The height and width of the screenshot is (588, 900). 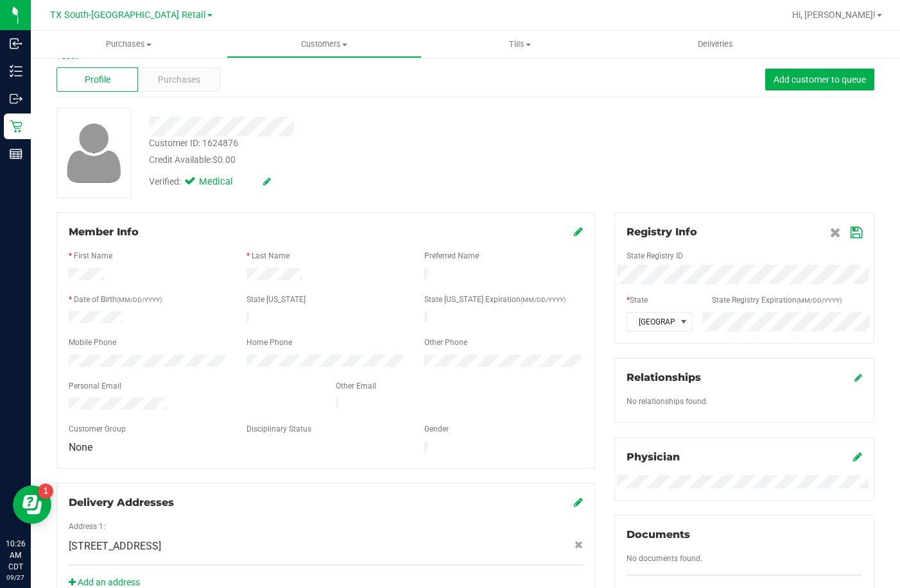 I want to click on inline-svg: Outbound, so click(x=16, y=99).